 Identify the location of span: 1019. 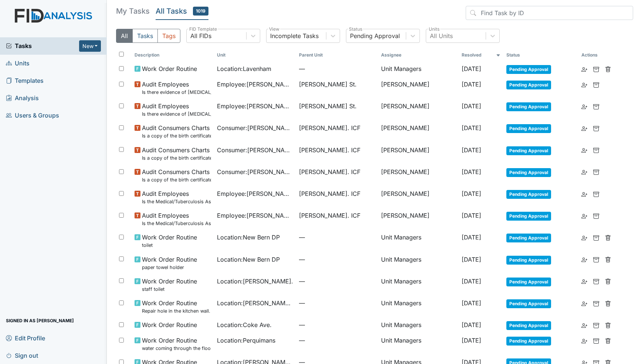
(200, 11).